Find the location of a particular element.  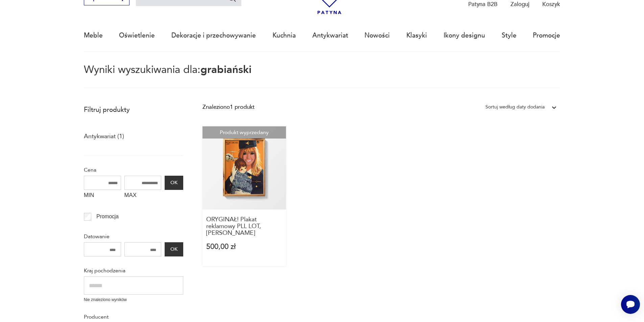

a: Produkt wyprzedanyORYGINAŁ! Plakat reklamowy PLL LOT, J. GrabiańskiORYGINAŁ! Plakat reklamowy PLL... is located at coordinates (244, 196).